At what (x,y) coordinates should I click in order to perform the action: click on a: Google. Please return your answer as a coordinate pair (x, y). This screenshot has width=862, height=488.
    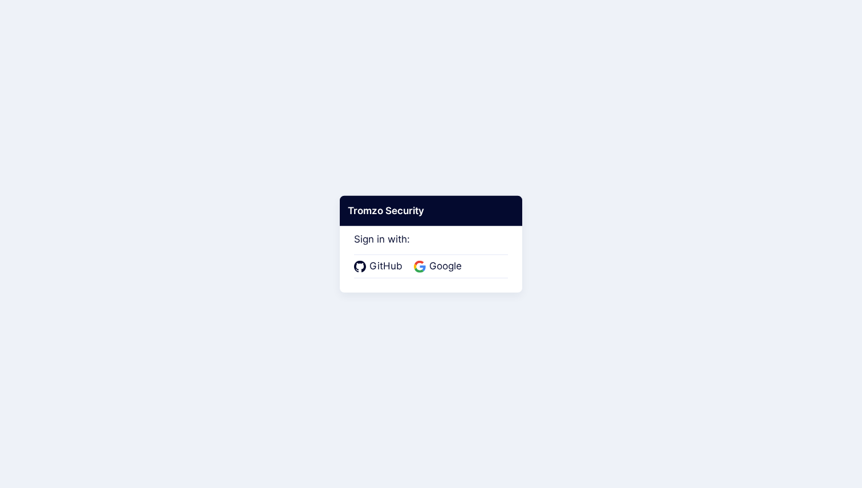
    Looking at the image, I should click on (439, 267).